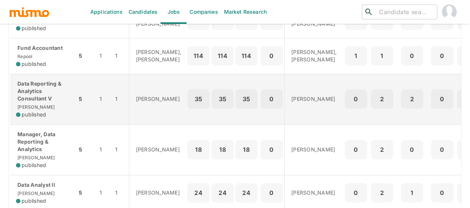 The image size is (470, 208). Describe the element at coordinates (43, 185) in the screenshot. I see `p: Data Analyst II` at that location.